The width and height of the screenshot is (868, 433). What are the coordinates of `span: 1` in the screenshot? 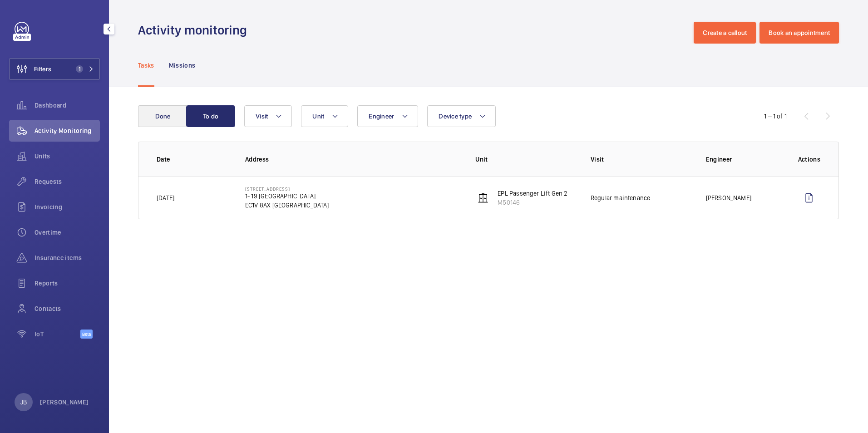 It's located at (79, 69).